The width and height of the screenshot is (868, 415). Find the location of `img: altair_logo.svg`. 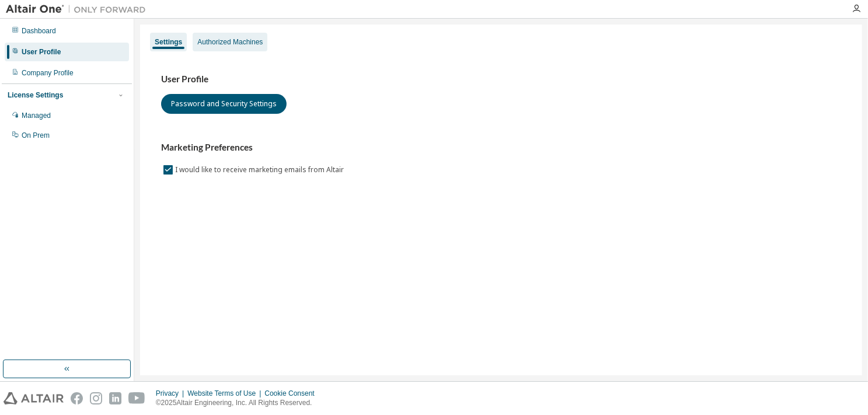

img: altair_logo.svg is located at coordinates (33, 398).